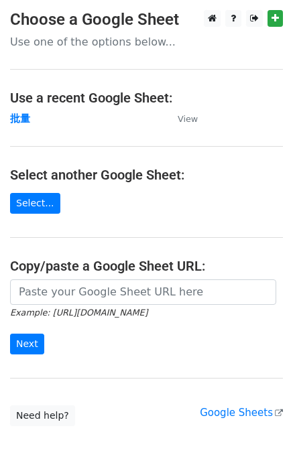  Describe the element at coordinates (146, 266) in the screenshot. I see `h4: Copy/paste a Google Sheet URL:` at that location.